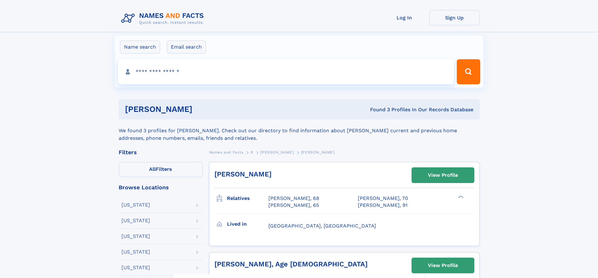 The image size is (598, 278). Describe the element at coordinates (286, 72) in the screenshot. I see `input: search input` at that location.